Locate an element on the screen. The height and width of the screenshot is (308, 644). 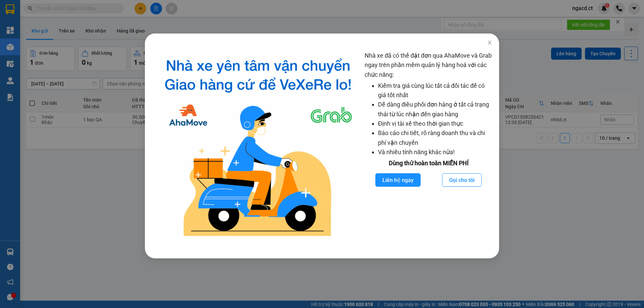
button: Close is located at coordinates (490, 43).